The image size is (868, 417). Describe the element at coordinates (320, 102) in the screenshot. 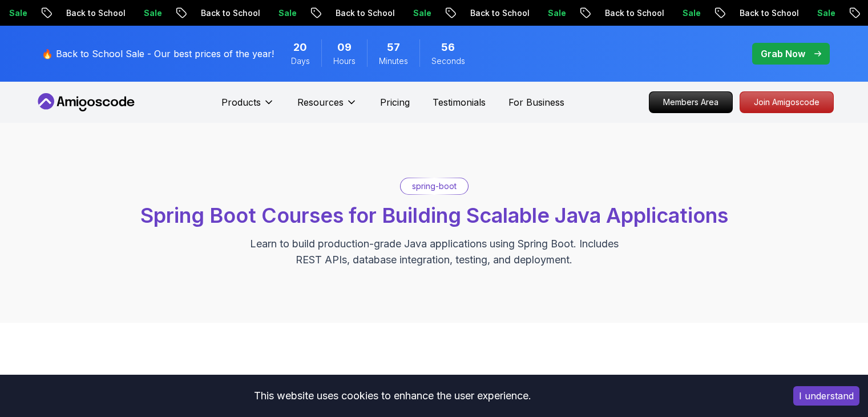

I see `p: Resources` at that location.